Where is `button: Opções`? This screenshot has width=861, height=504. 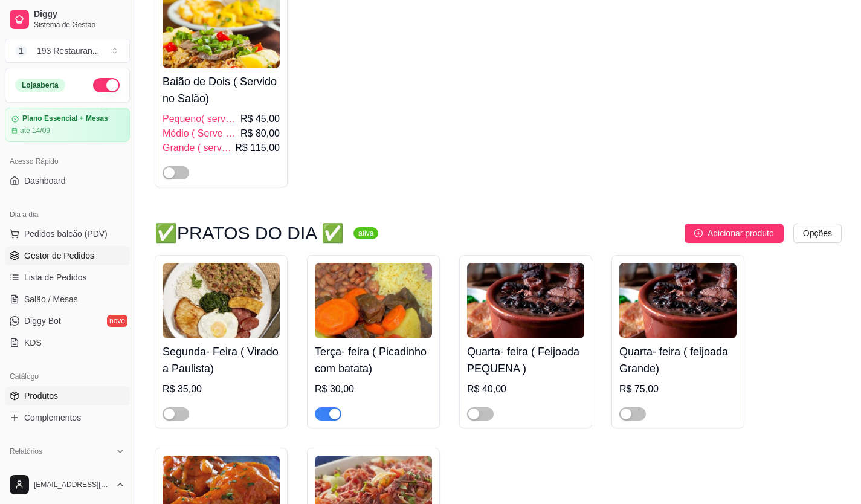 button: Opções is located at coordinates (818, 233).